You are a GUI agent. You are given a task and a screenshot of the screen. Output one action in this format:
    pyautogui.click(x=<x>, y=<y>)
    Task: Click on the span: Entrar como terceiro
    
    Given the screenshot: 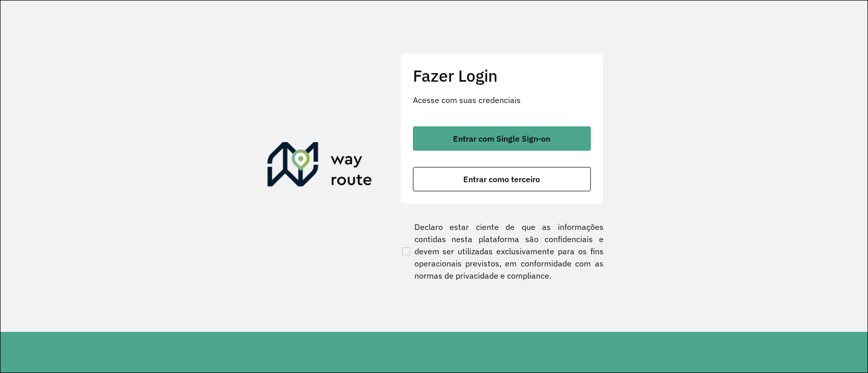 What is the action you would take?
    pyautogui.click(x=501, y=179)
    